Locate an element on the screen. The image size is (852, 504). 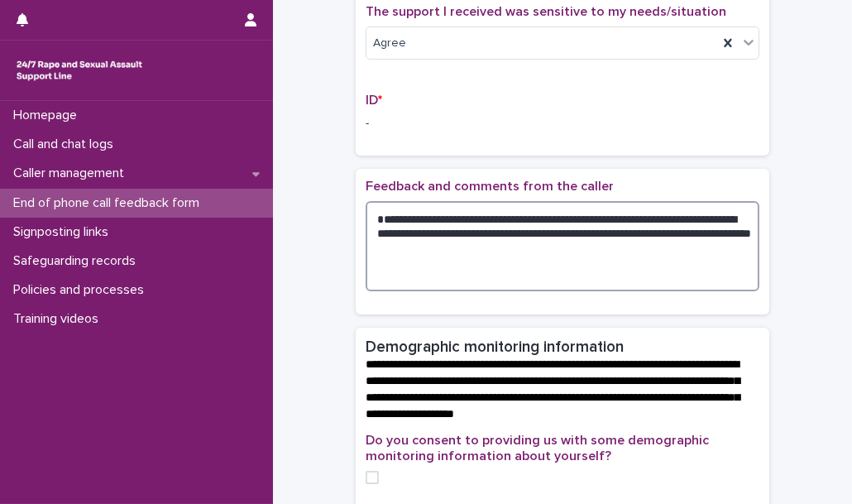
span: The support I received was sensitive to my needs/situation is located at coordinates (545, 12).